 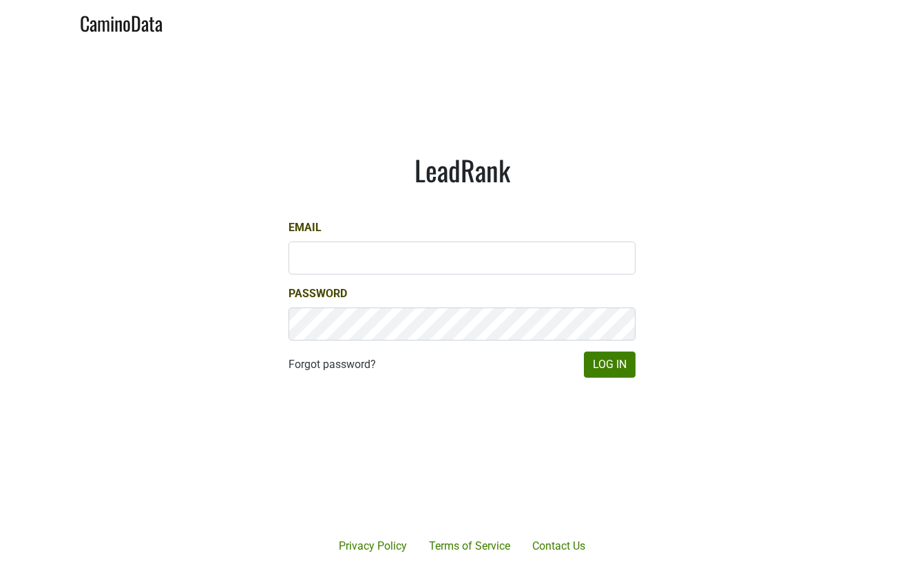 I want to click on label: Email, so click(x=305, y=228).